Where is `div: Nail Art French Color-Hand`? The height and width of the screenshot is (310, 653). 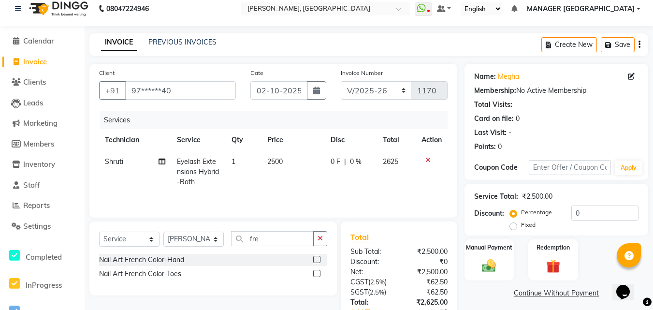
div: Nail Art French Color-Hand is located at coordinates (142, 260).